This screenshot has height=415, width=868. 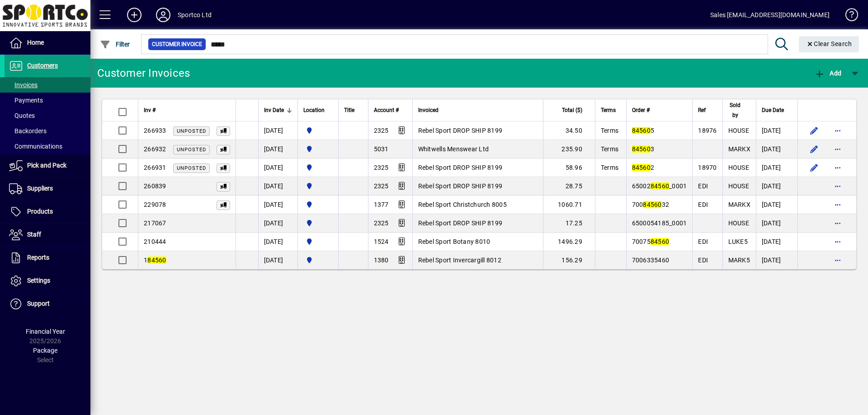 I want to click on span: Staff, so click(x=34, y=234).